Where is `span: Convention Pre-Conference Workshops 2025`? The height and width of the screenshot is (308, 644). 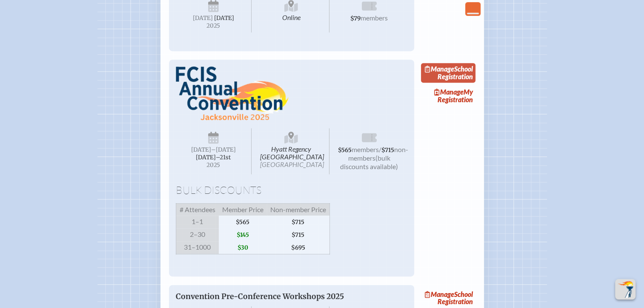
span: Convention Pre-Conference Workshops 2025 is located at coordinates (260, 297).